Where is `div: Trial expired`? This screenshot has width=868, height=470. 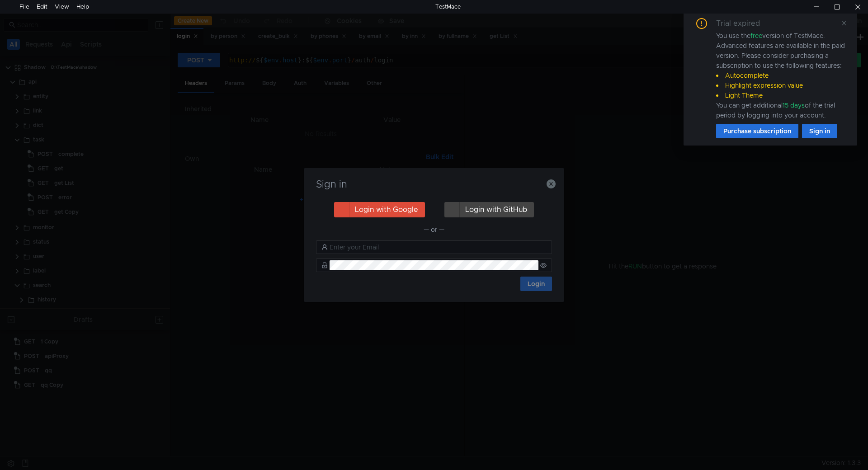 div: Trial expired is located at coordinates (743, 23).